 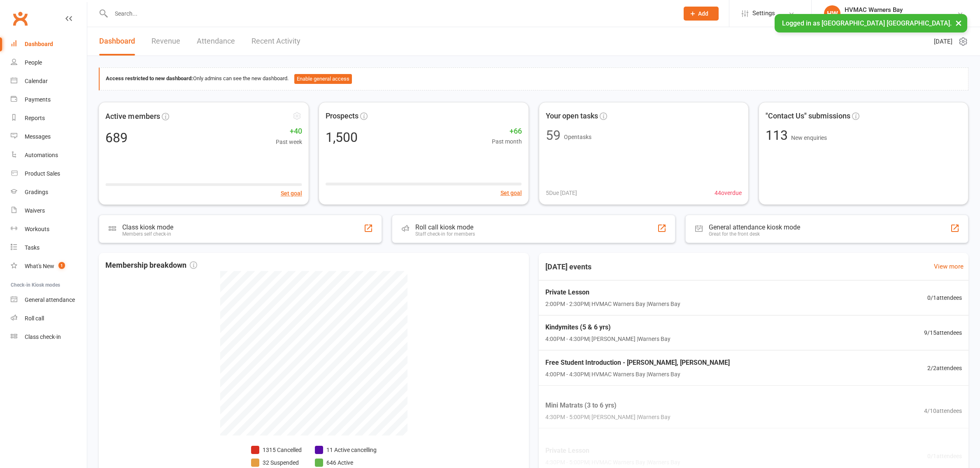 I want to click on span: "Contact Us" submissions, so click(x=808, y=116).